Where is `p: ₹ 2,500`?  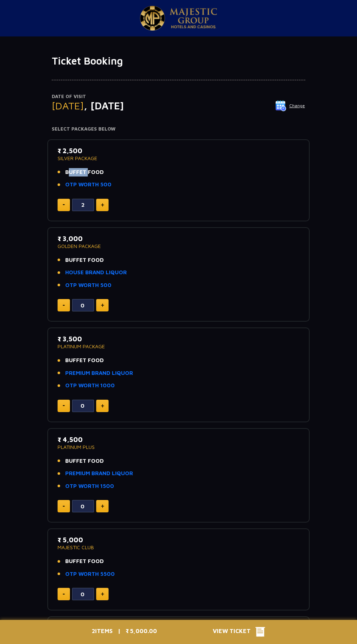 p: ₹ 2,500 is located at coordinates (178, 151).